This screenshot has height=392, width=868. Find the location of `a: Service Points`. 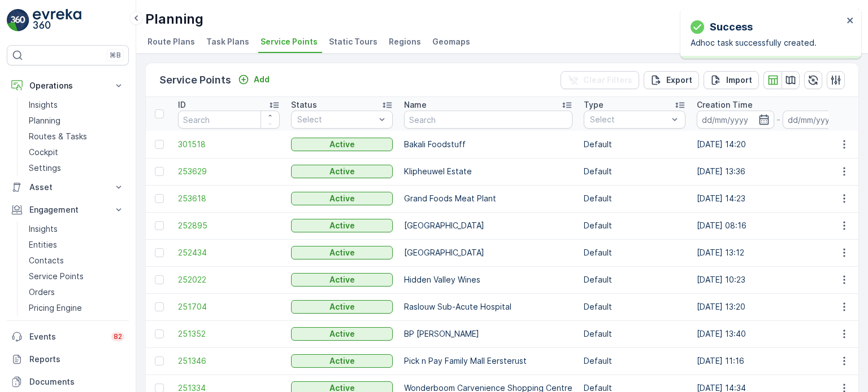

a: Service Points is located at coordinates (77, 277).